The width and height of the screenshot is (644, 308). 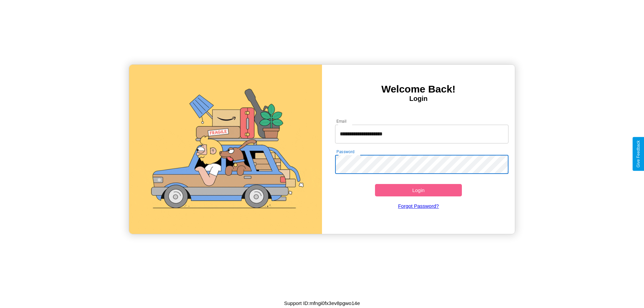 I want to click on a: Forgot Password?, so click(x=418, y=206).